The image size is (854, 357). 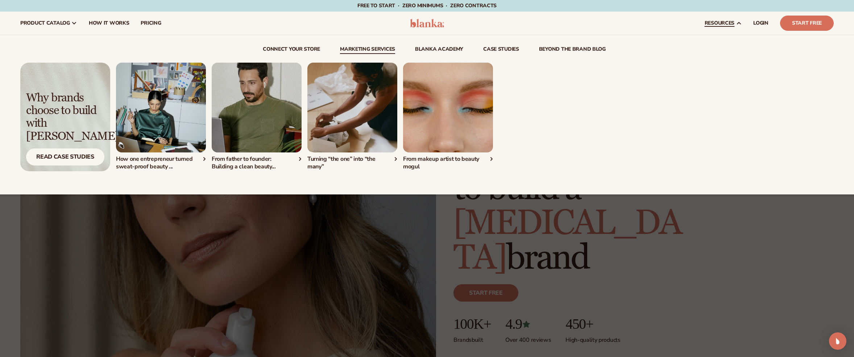 I want to click on a: Marketing services, so click(x=367, y=50).